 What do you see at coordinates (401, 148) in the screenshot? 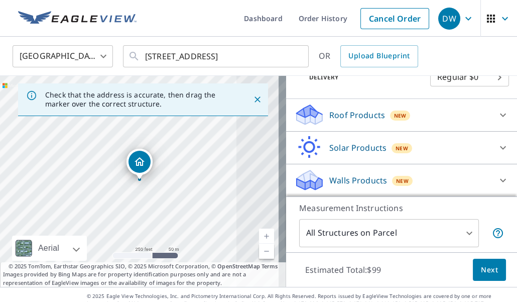
I see `div: Solar ProductsNew` at bounding box center [401, 148].